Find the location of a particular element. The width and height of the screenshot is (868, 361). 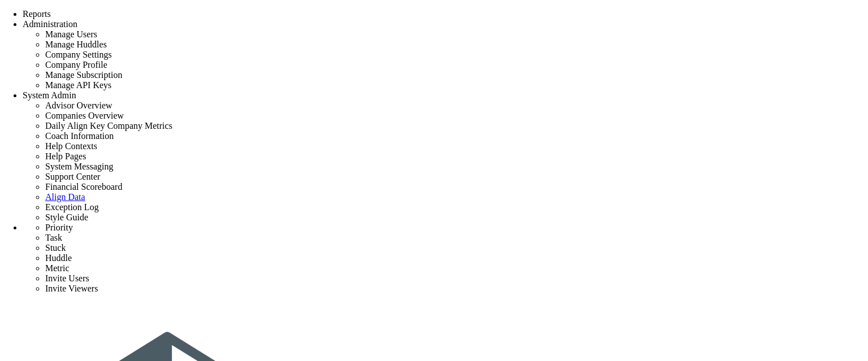

span: Company Profile is located at coordinates (76, 65).